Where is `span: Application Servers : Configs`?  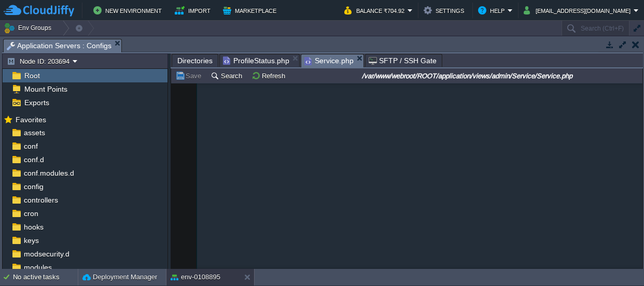
span: Application Servers : Configs is located at coordinates (59, 46).